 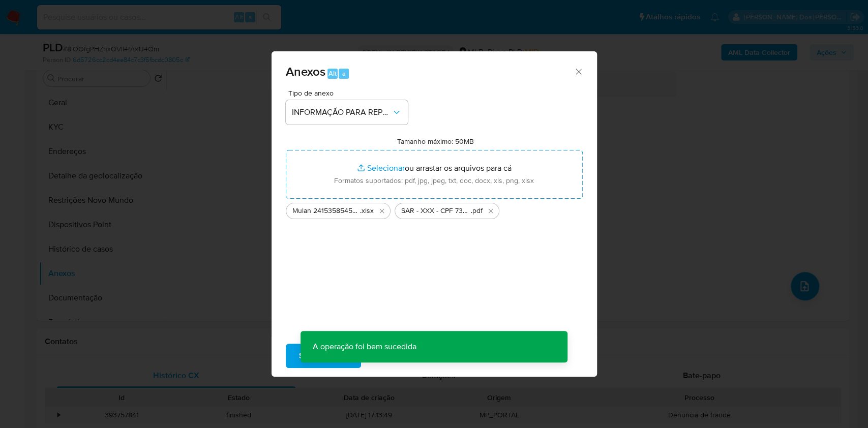 I want to click on ul: Arquivos selecionados, so click(x=434, y=209).